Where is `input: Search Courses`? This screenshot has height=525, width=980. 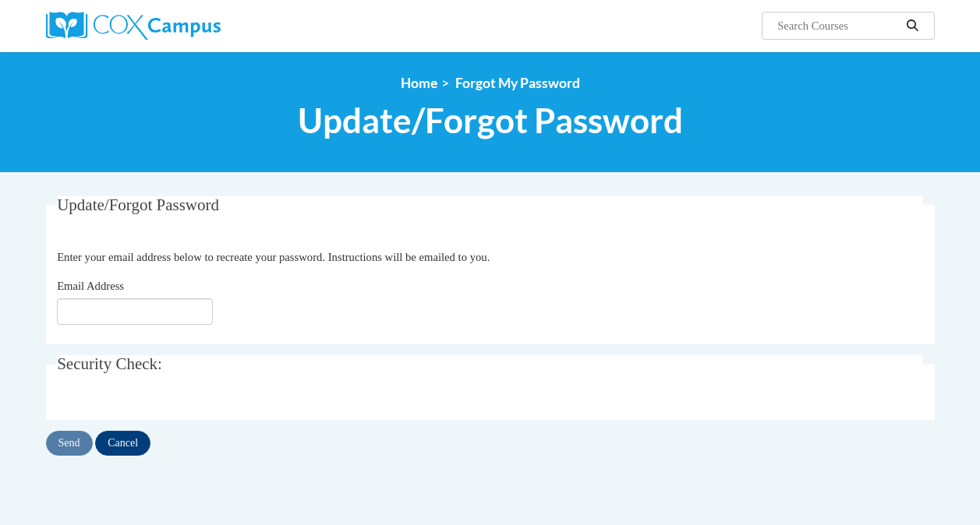
input: Search Courses is located at coordinates (838, 26).